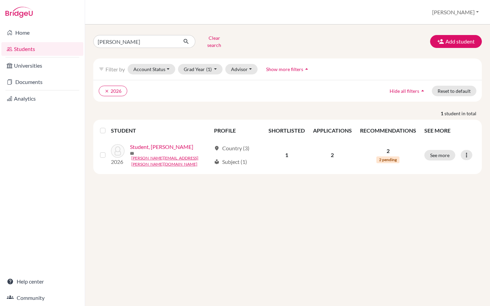  I want to click on button: Show more filtersarrow_drop_up, so click(288, 69).